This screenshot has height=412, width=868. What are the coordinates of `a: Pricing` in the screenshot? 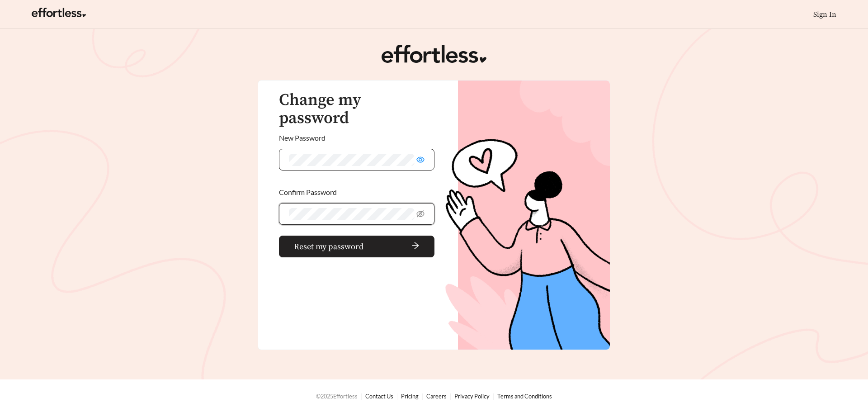 It's located at (410, 397).